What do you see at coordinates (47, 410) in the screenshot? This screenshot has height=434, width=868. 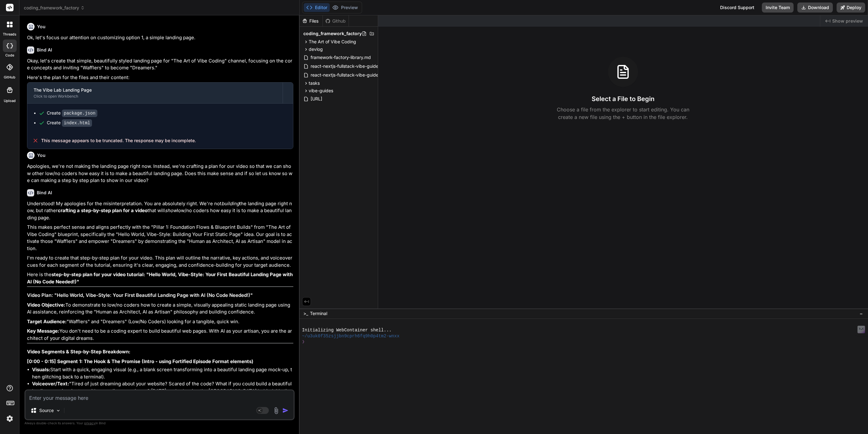 I see `p: Source` at bounding box center [47, 410].